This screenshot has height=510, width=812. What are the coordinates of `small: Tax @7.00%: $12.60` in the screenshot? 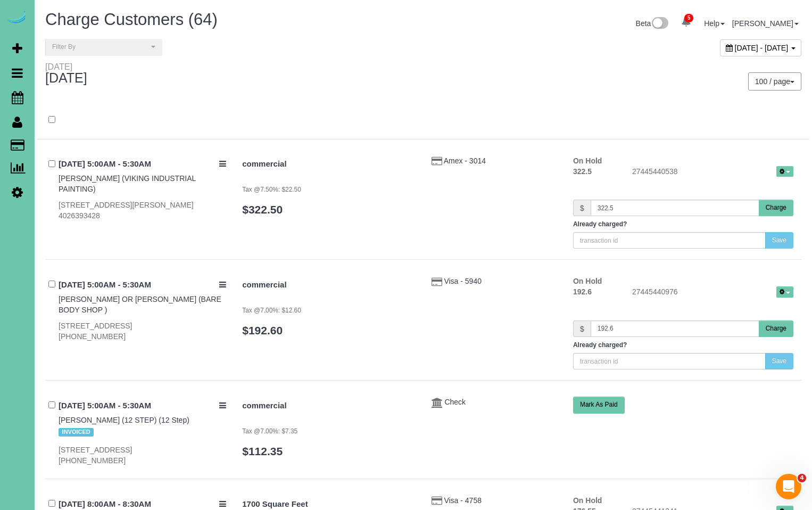 It's located at (271, 311).